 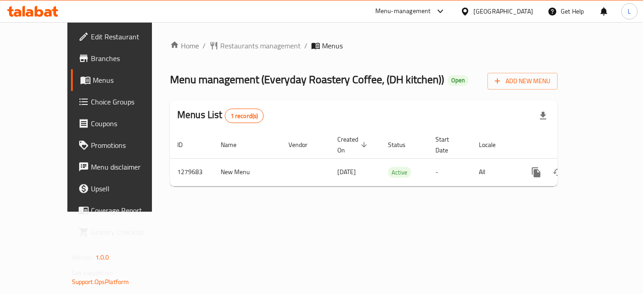 What do you see at coordinates (129, 102) in the screenshot?
I see `span: Choice Groups` at bounding box center [129, 102].